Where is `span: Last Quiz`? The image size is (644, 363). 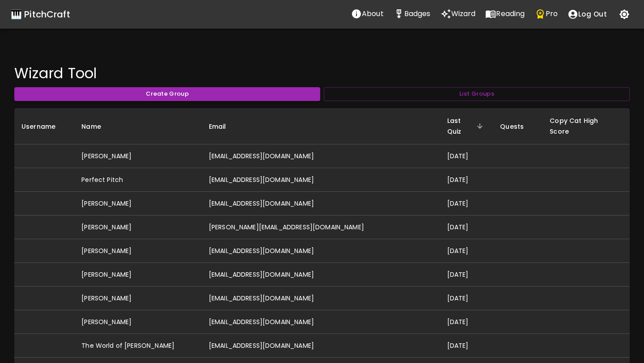 span: Last Quiz is located at coordinates (467, 126).